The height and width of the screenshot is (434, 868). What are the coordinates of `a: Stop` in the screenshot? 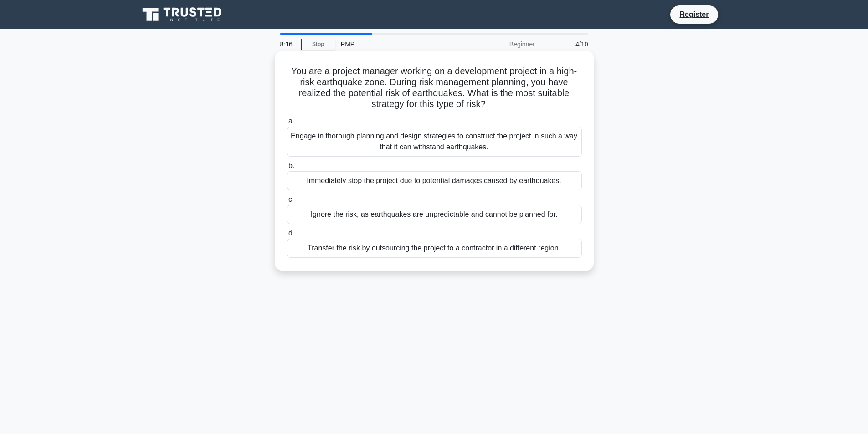 It's located at (318, 44).